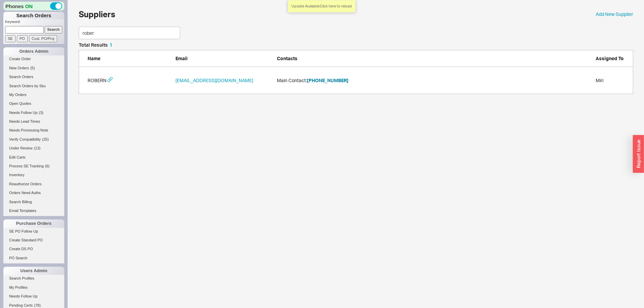 Image resolution: width=644 pixels, height=308 pixels. What do you see at coordinates (34, 278) in the screenshot?
I see `a: Search Profiles` at bounding box center [34, 278].